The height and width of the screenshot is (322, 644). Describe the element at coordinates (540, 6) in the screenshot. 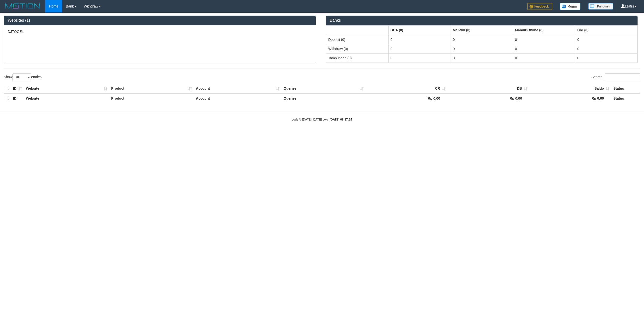

I see `img: Feedback.jpg` at that location.